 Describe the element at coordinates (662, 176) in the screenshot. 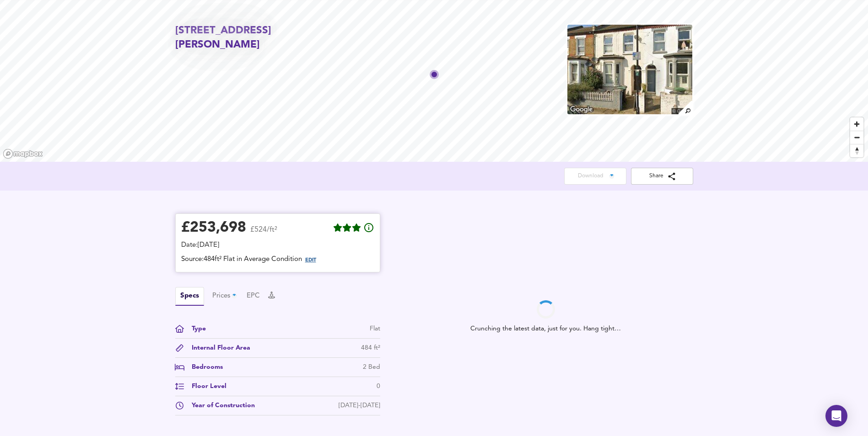

I see `span: Share` at that location.